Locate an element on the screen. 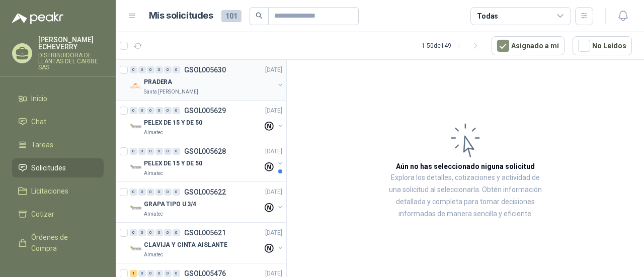 The height and width of the screenshot is (277, 644). p: GSOL005622 is located at coordinates (204, 192).